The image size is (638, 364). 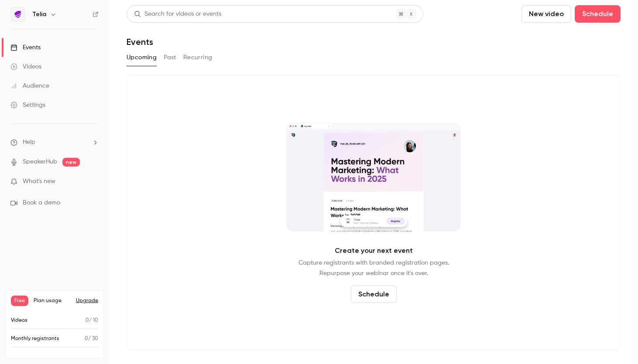 I want to click on p: Create your next event, so click(x=374, y=251).